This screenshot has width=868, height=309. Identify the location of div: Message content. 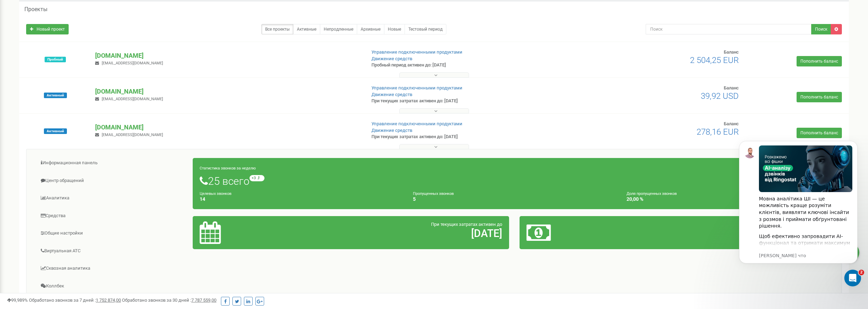
(77, 67).